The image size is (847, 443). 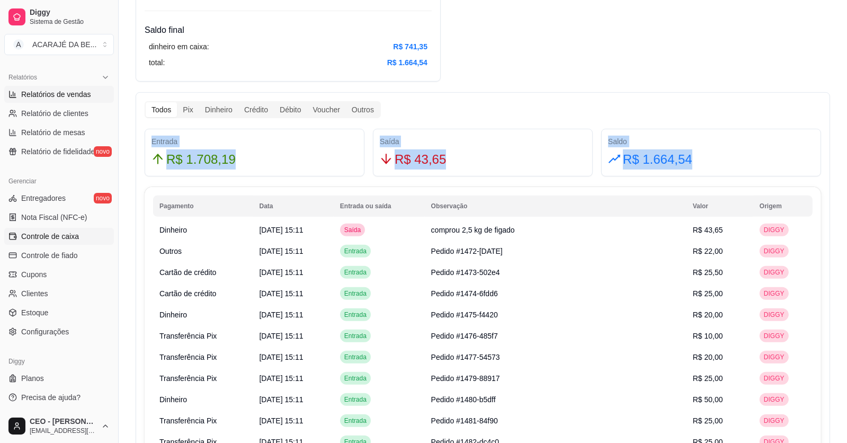 I want to click on span: Pedido #1475-f4420, so click(x=465, y=315).